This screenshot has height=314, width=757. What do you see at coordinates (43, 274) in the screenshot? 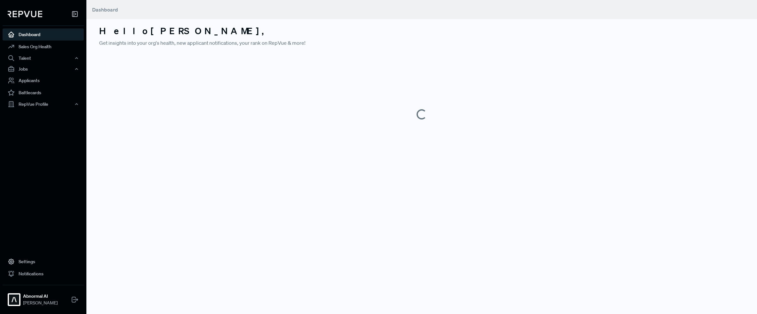
I see `a: Notifications` at bounding box center [43, 274].